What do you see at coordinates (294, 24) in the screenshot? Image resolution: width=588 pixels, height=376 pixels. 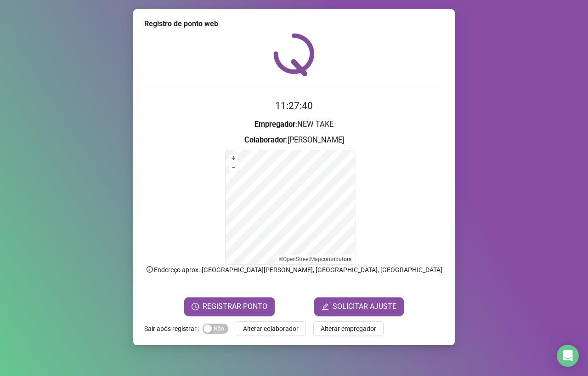 I see `div: Registro de ponto web` at bounding box center [294, 24].